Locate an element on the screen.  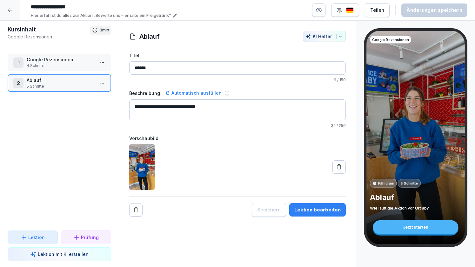
p: 4 Schritte is located at coordinates (61, 66).